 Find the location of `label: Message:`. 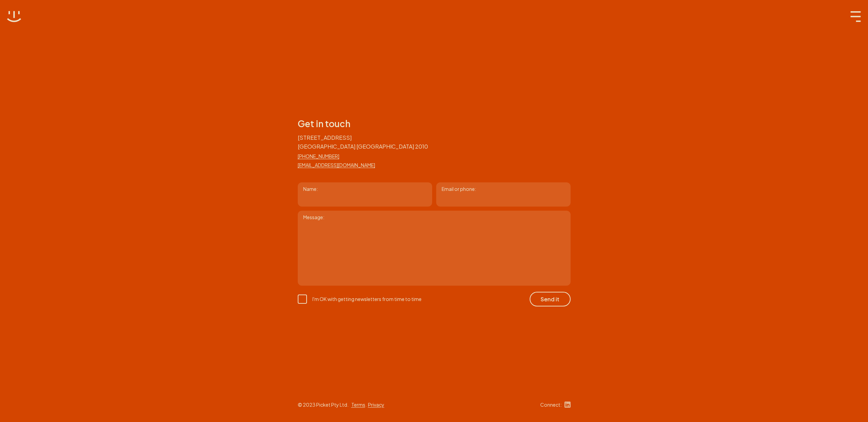

label: Message: is located at coordinates (434, 217).